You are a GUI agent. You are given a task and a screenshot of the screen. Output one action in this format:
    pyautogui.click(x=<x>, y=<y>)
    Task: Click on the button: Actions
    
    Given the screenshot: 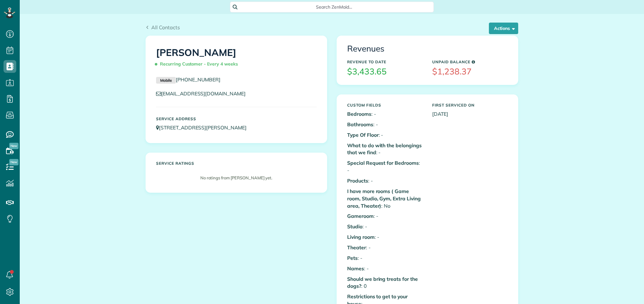 What is the action you would take?
    pyautogui.click(x=504, y=28)
    